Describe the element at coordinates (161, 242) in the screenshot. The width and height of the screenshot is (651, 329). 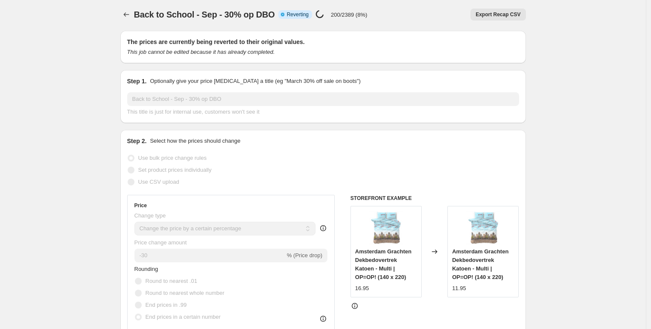
I see `span: Price change amount` at that location.